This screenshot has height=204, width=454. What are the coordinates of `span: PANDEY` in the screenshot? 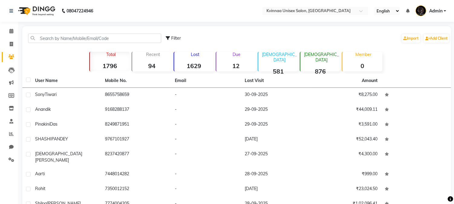 It's located at (60, 139).